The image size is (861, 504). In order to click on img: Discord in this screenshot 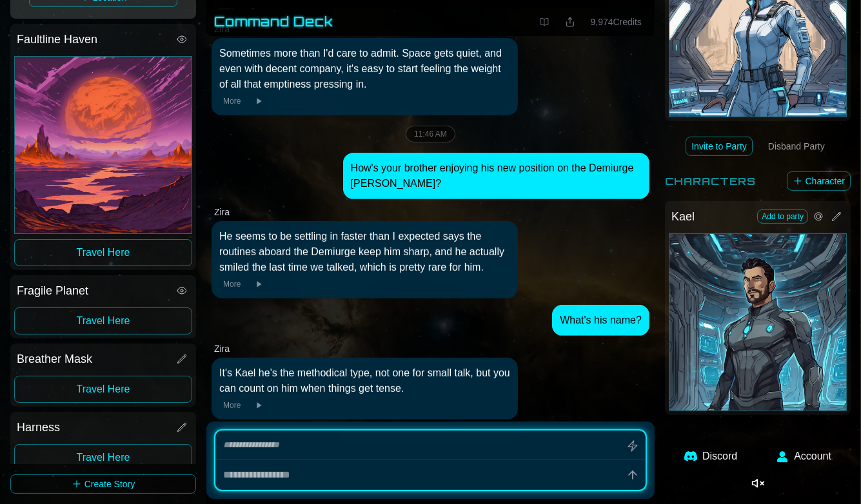, I will do `click(691, 456)`.